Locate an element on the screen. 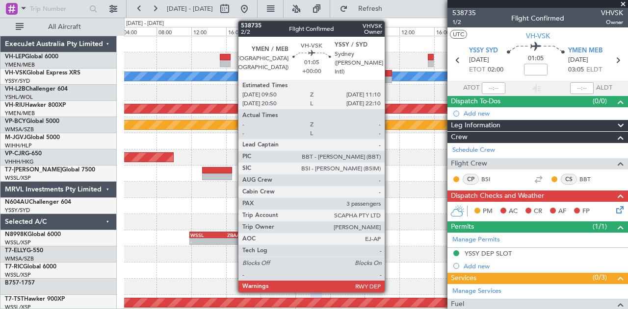 This screenshot has height=309, width=628. a: Manage Permits is located at coordinates (476, 240).